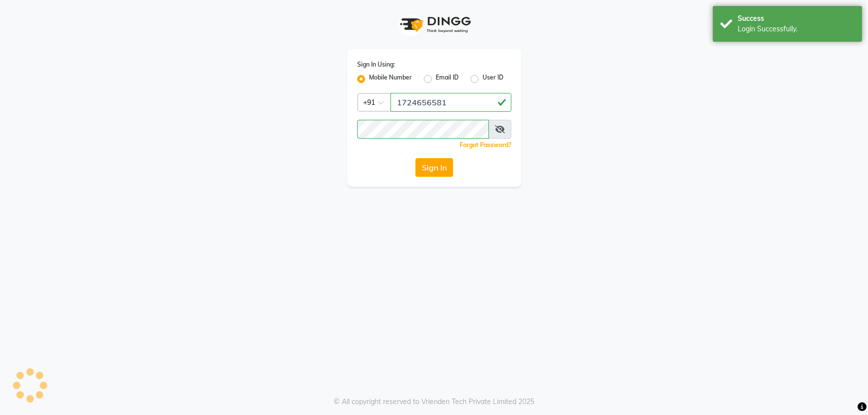 The width and height of the screenshot is (868, 415). Describe the element at coordinates (447, 79) in the screenshot. I see `label: Email ID` at that location.